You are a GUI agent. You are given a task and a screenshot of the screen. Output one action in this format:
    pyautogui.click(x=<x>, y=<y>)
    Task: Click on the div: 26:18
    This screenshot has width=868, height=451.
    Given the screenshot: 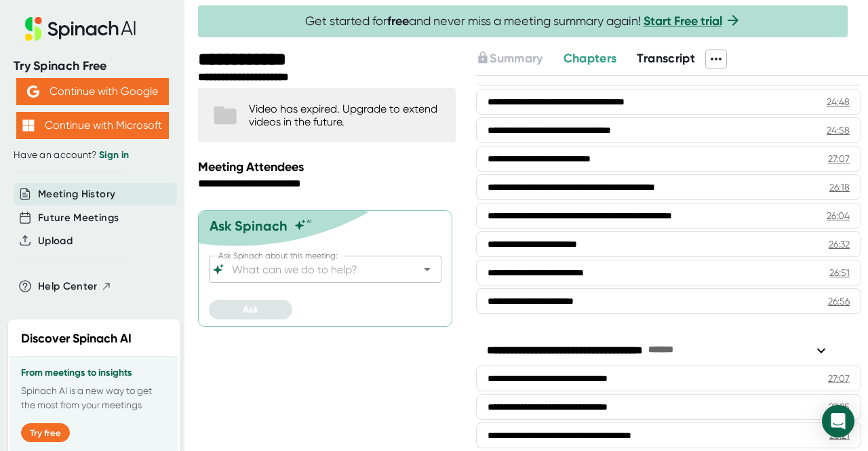 What is the action you would take?
    pyautogui.click(x=839, y=187)
    